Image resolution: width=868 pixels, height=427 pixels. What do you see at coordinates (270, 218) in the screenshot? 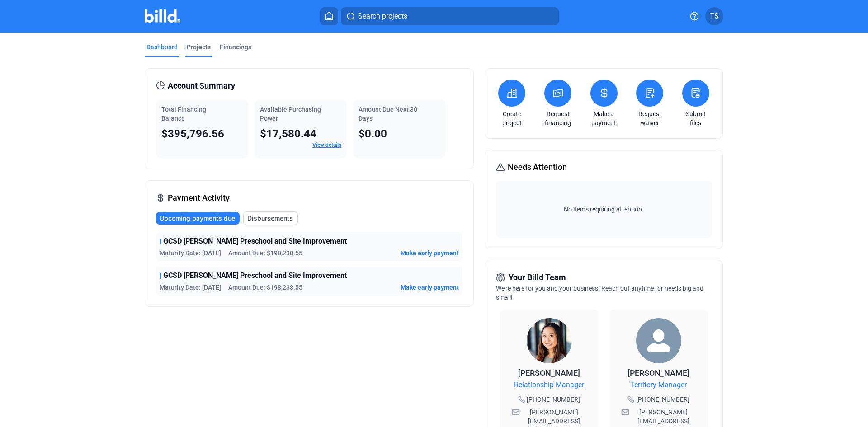
I see `span: Disbursements` at bounding box center [270, 218].